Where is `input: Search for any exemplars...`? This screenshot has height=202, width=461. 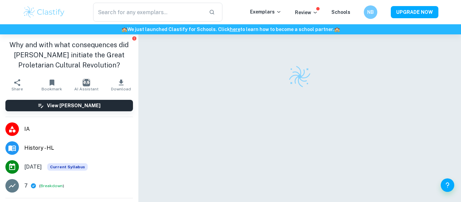
input: Search for any exemplars... is located at coordinates (148, 12).